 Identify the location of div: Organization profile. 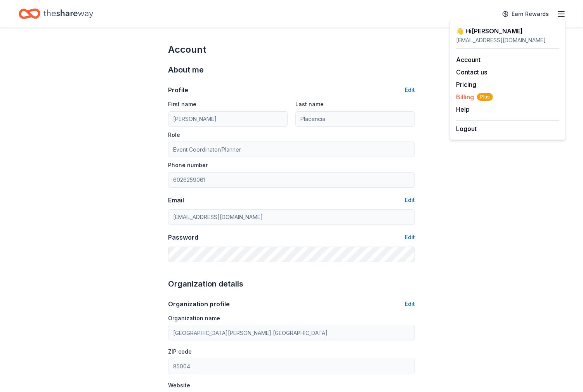
(199, 304).